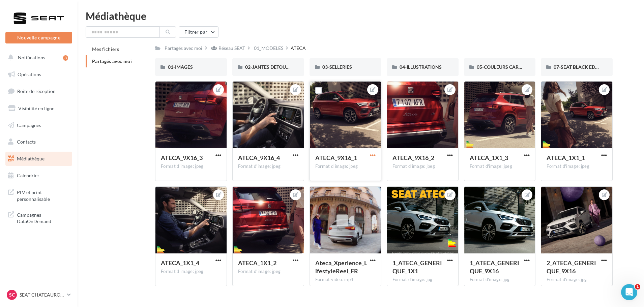  What do you see at coordinates (29, 74) in the screenshot?
I see `span: Opérations` at bounding box center [29, 74].